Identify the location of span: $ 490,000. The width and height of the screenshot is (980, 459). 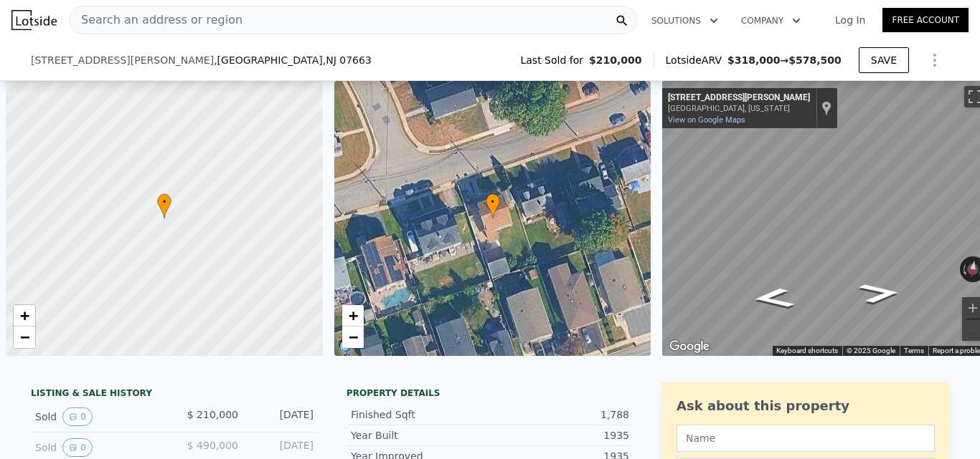
(213, 446).